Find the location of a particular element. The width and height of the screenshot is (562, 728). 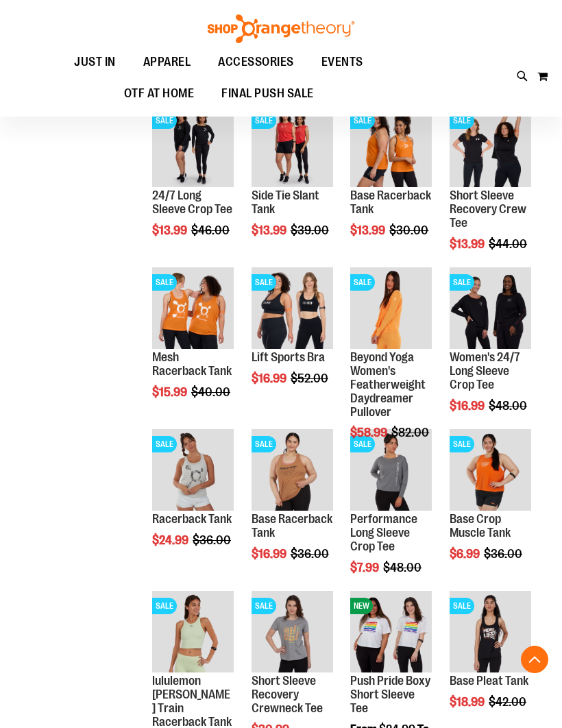

span: EVENTS is located at coordinates (342, 62).